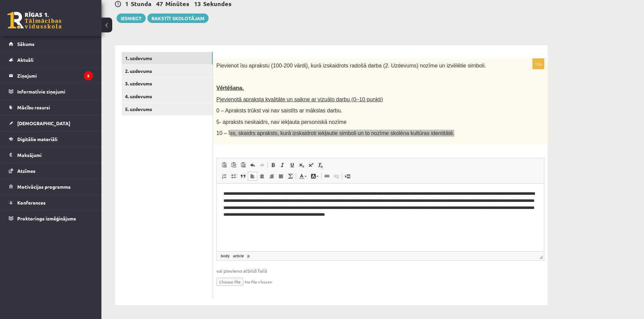 This screenshot has height=319, width=644. What do you see at coordinates (336, 176) in the screenshot?
I see `a: Убрать ссылку` at bounding box center [336, 176].